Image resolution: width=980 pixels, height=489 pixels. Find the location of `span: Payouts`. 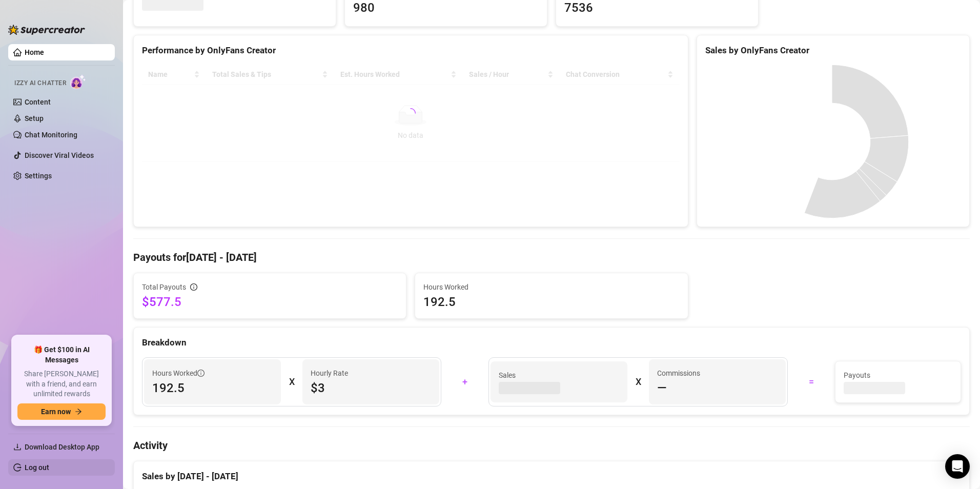

span: Payouts is located at coordinates (898, 375).